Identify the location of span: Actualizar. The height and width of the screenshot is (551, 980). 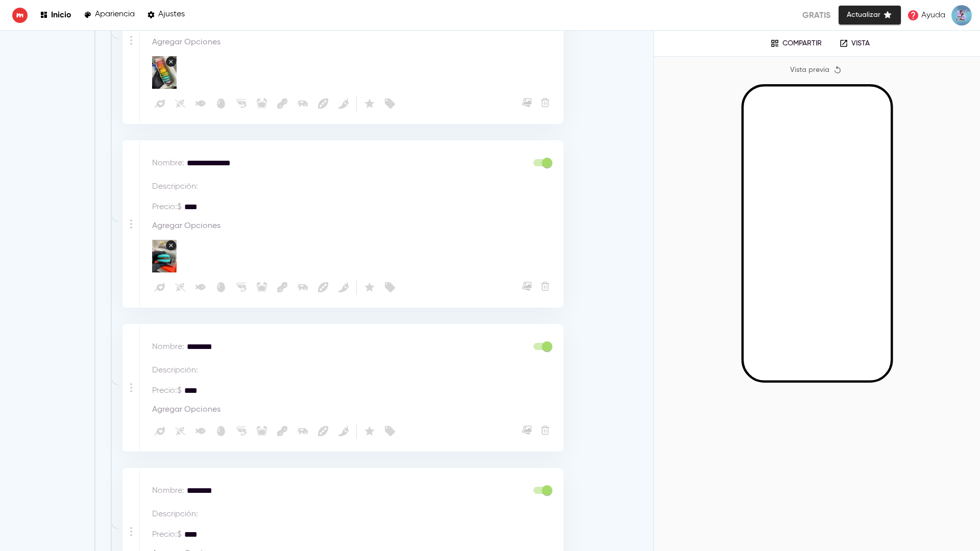
(870, 15).